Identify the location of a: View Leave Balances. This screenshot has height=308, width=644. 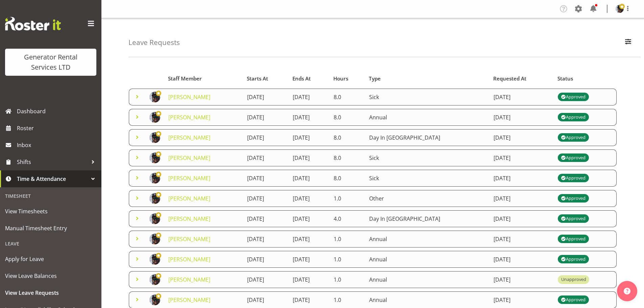
(51, 276).